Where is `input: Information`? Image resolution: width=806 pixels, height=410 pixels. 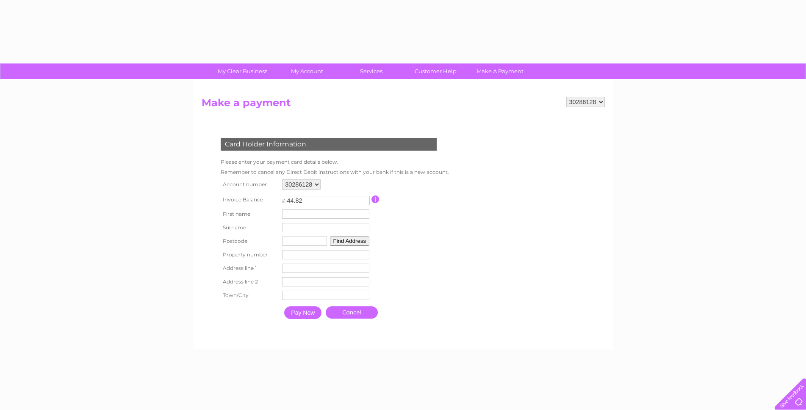
input: Information is located at coordinates (375, 199).